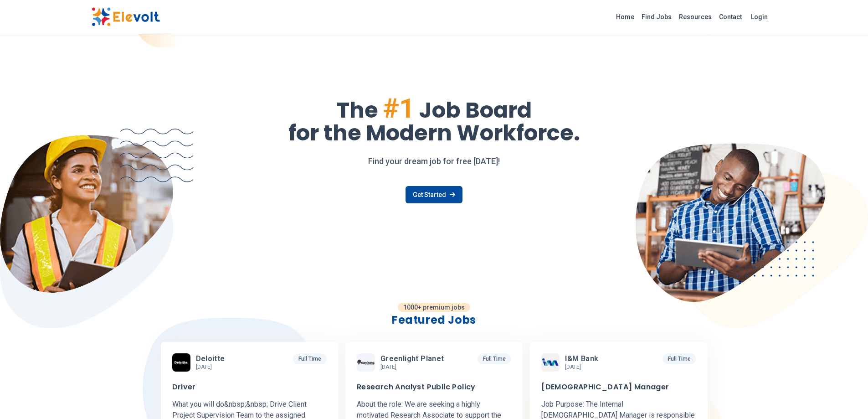 The height and width of the screenshot is (419, 868). I want to click on h1: The Job Board for the Modern Workforce., so click(434, 120).